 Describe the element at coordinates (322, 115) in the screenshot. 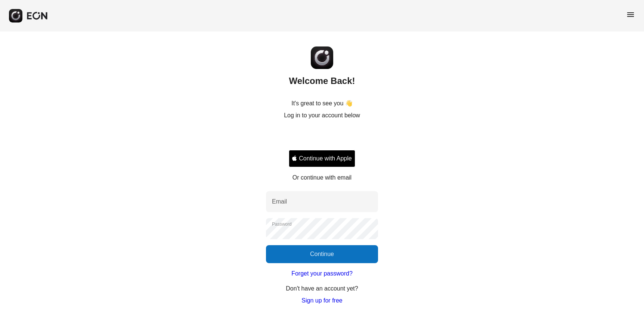

I see `p: Log in to your account below` at that location.